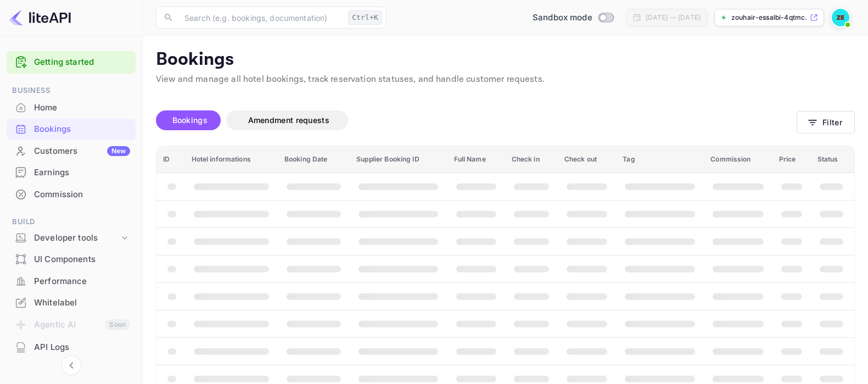 This screenshot has width=868, height=384. What do you see at coordinates (289, 120) in the screenshot?
I see `span: Amendment requests` at bounding box center [289, 120].